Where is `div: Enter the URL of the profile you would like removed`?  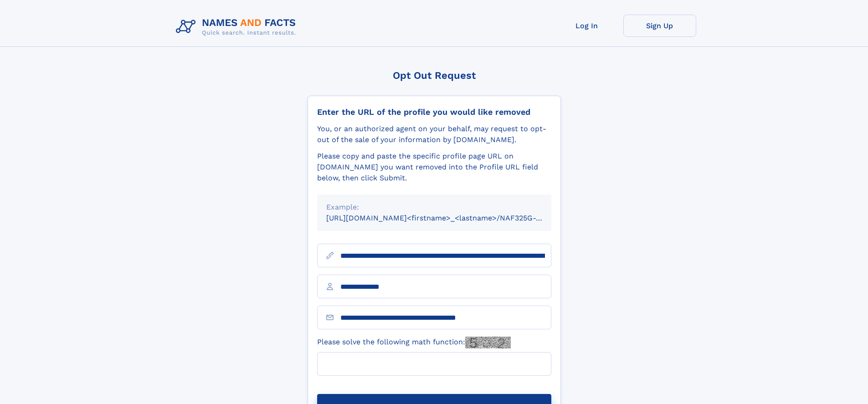
div: Enter the URL of the profile you would like removed is located at coordinates (434, 112).